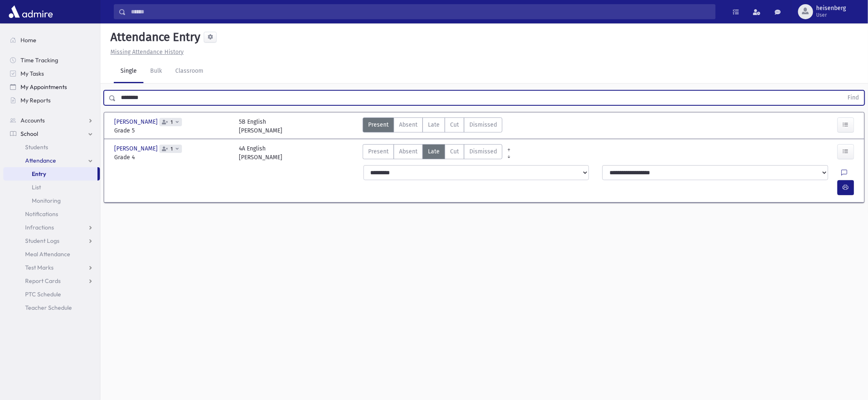 Image resolution: width=868 pixels, height=400 pixels. I want to click on span: Accounts, so click(32, 120).